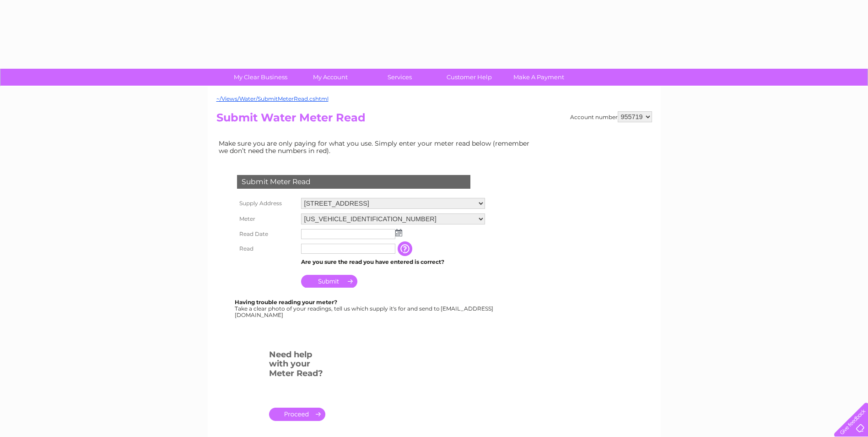 The width and height of the screenshot is (868, 437). What do you see at coordinates (329, 281) in the screenshot?
I see `input: Submit` at bounding box center [329, 281].